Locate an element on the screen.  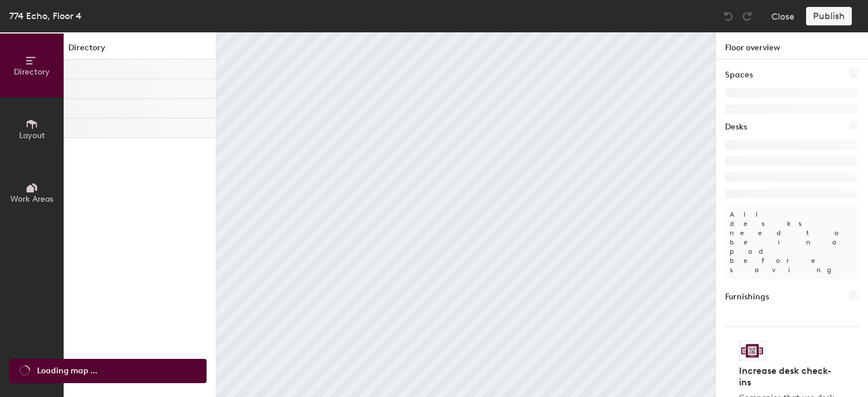
img: Sticker logo is located at coordinates (752, 351).